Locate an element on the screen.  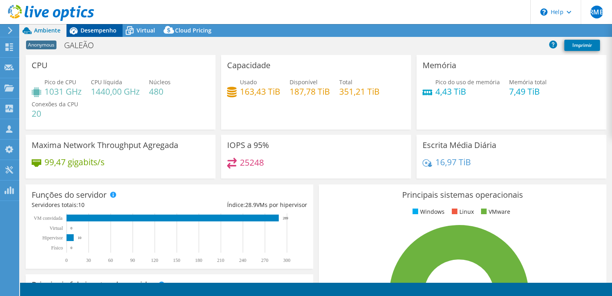
span: 28.9 is located at coordinates (251, 204).